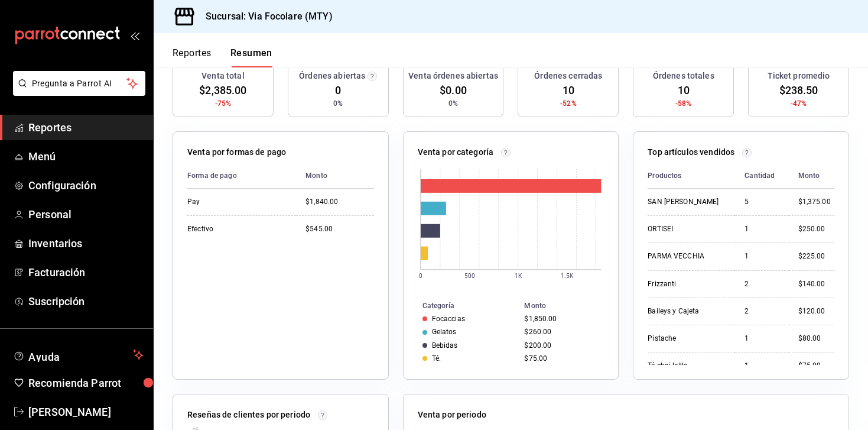 Image resolution: width=868 pixels, height=430 pixels. Describe the element at coordinates (86, 272) in the screenshot. I see `span: Facturación` at that location.